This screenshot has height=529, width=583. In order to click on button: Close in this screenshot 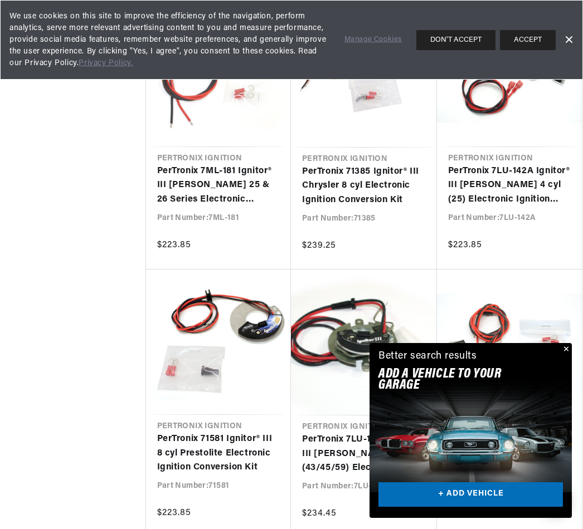, I will do `click(565, 350)`.